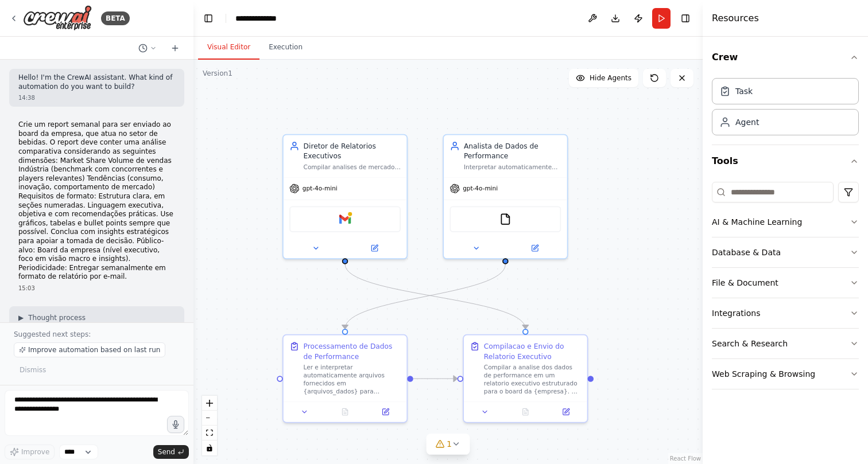 The height and width of the screenshot is (464, 868). Describe the element at coordinates (171, 452) in the screenshot. I see `button: Send` at that location.